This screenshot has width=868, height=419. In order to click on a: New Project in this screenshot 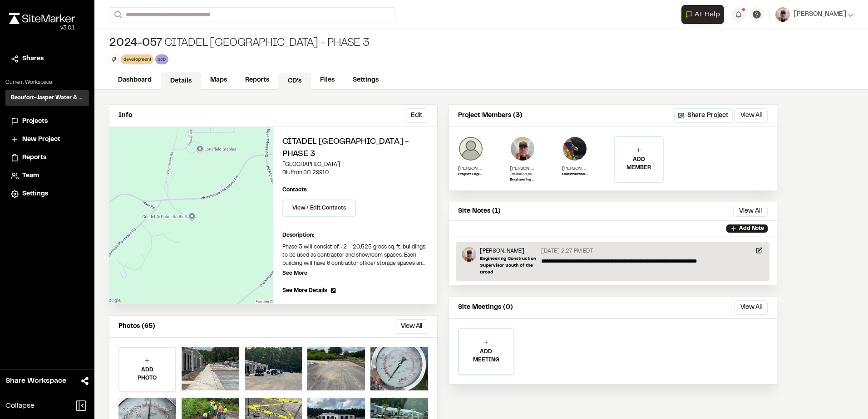, I will do `click(47, 139)`.